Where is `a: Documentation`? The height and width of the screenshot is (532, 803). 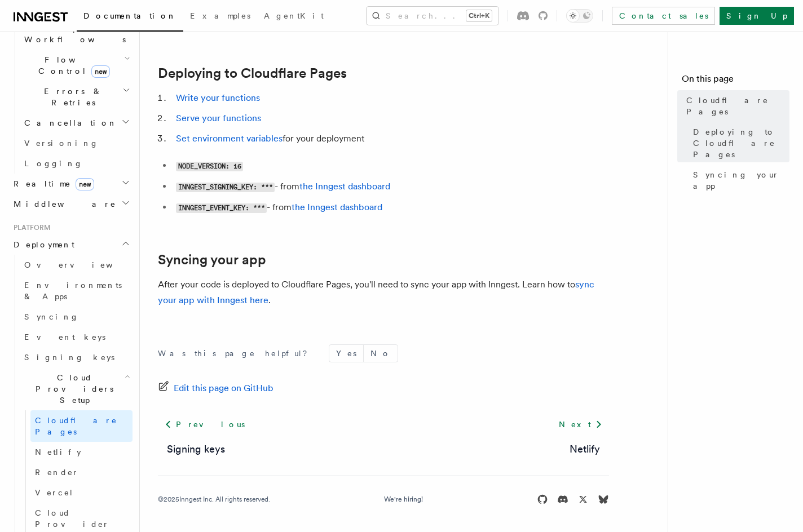 a: Documentation is located at coordinates (130, 17).